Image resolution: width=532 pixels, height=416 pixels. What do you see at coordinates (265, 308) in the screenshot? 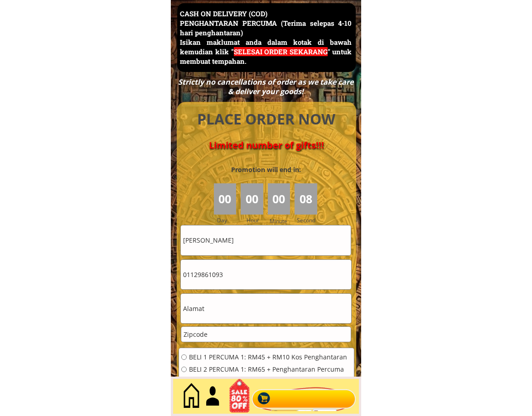
I see `input: Alamat` at bounding box center [265, 308].